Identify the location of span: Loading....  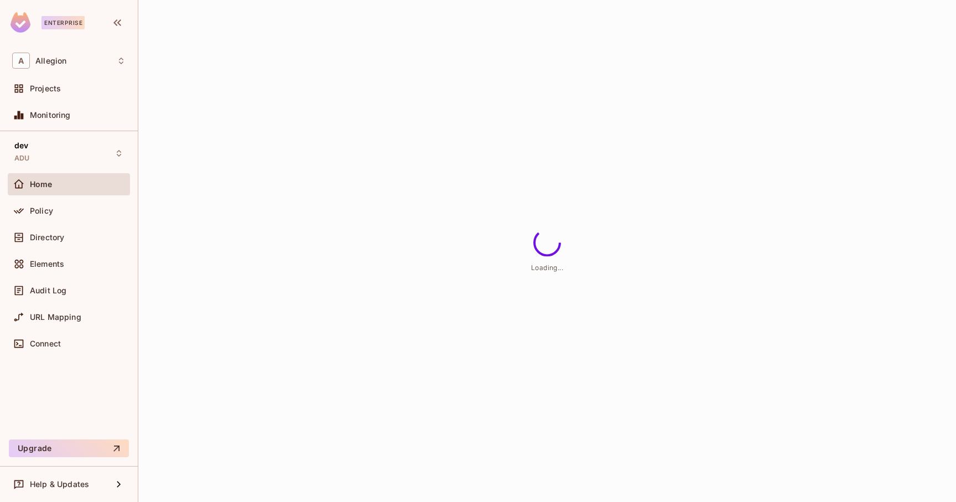
(547, 267).